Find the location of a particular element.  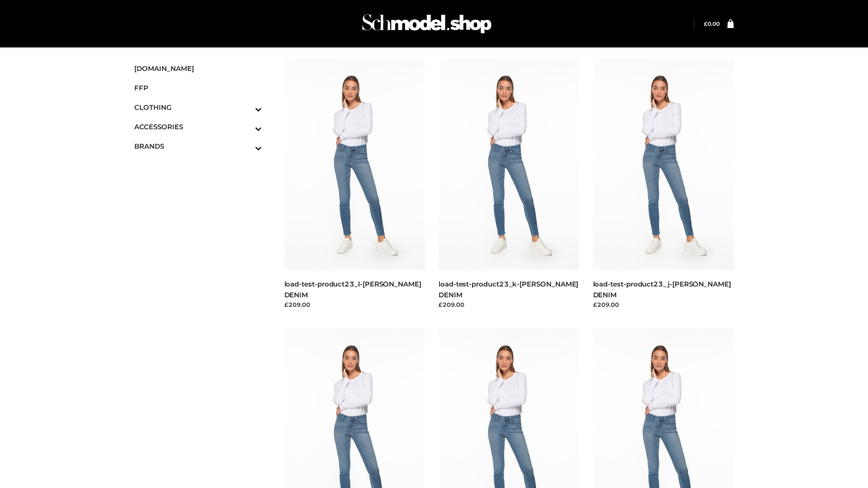

span: CLOTHING is located at coordinates (198, 107).